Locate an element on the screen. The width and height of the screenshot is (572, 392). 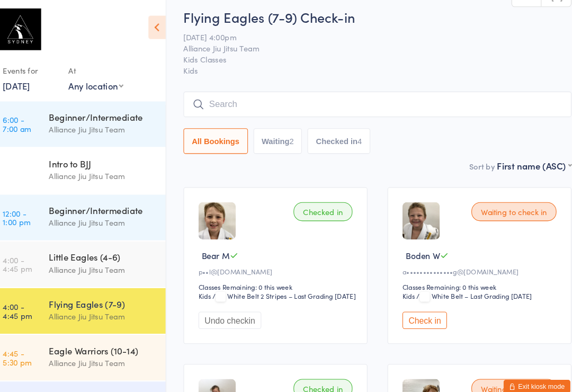
div: Intro to BJJ is located at coordinates (108, 155).